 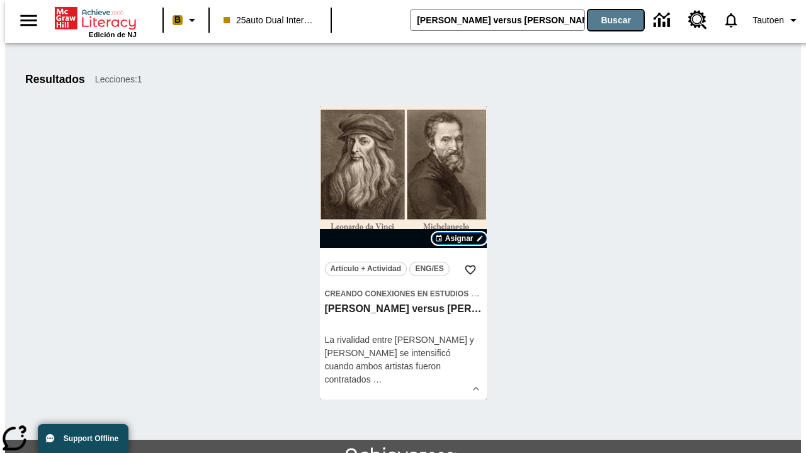 I want to click on span: ENG/ES, so click(x=429, y=269).